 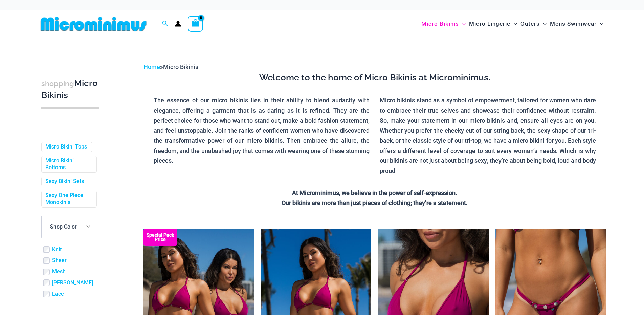 I want to click on h3: Welcome to the home of Micro Bikinis at Microminimus., so click(x=375, y=78).